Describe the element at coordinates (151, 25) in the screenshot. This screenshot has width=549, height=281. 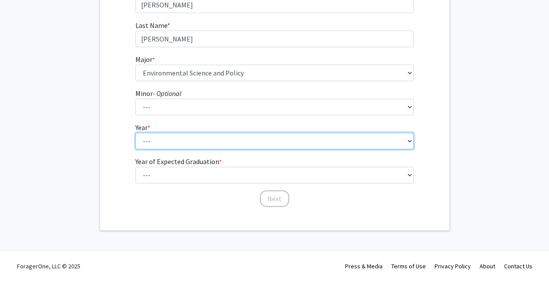
I see `span: Last Name` at that location.